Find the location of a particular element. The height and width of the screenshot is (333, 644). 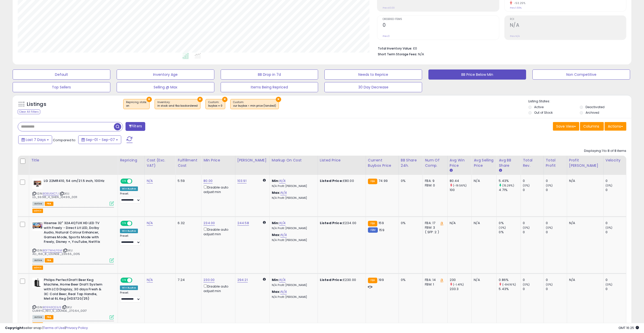

h5: Listings is located at coordinates (37, 105).